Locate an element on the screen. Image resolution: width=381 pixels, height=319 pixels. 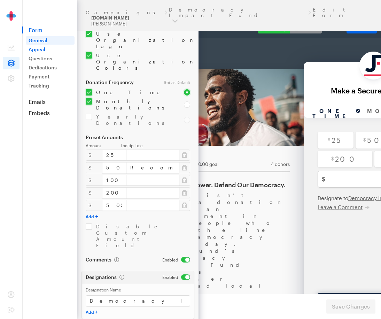
a: Campaigns is located at coordinates (124, 13).